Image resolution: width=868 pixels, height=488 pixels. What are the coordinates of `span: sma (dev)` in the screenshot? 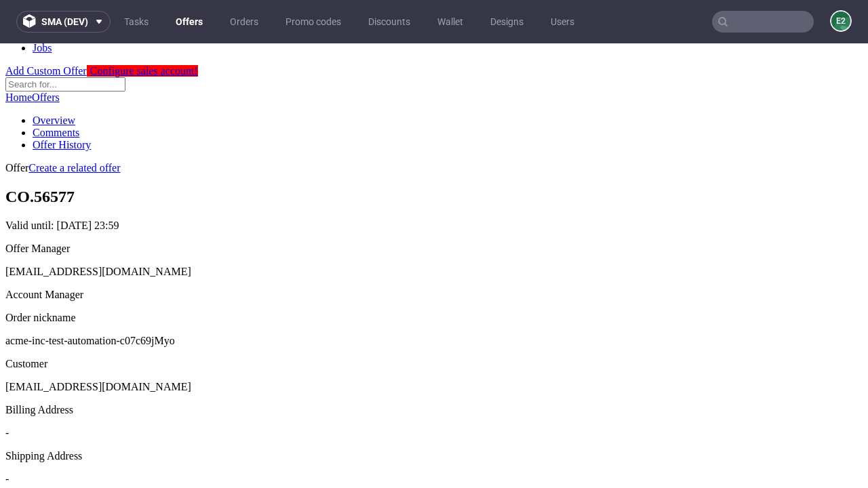 It's located at (64, 22).